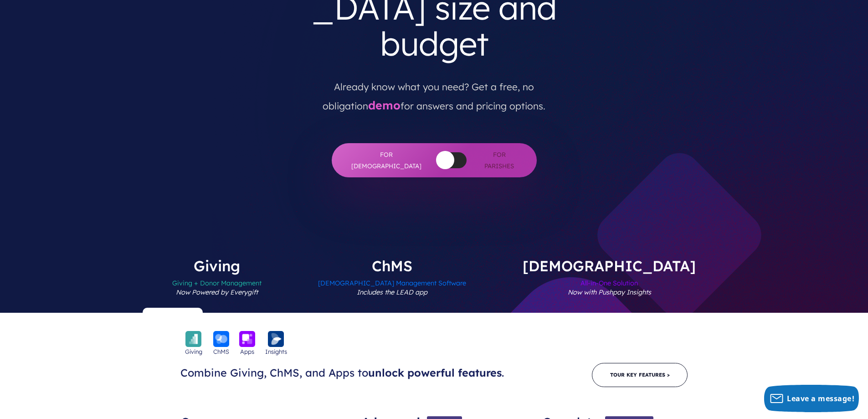 The image size is (868, 419). I want to click on a: demo, so click(385, 105).